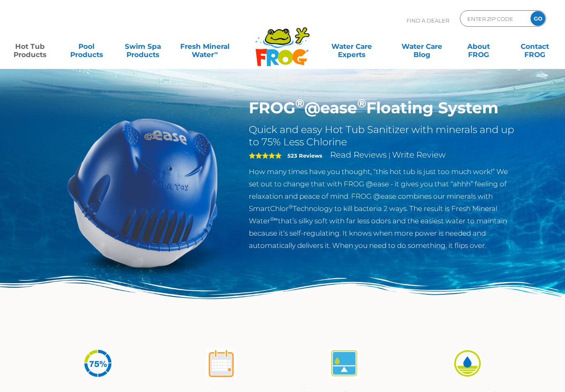 The height and width of the screenshot is (392, 565). Describe the element at coordinates (382, 108) in the screenshot. I see `h1: FROG @ease Floating System` at that location.